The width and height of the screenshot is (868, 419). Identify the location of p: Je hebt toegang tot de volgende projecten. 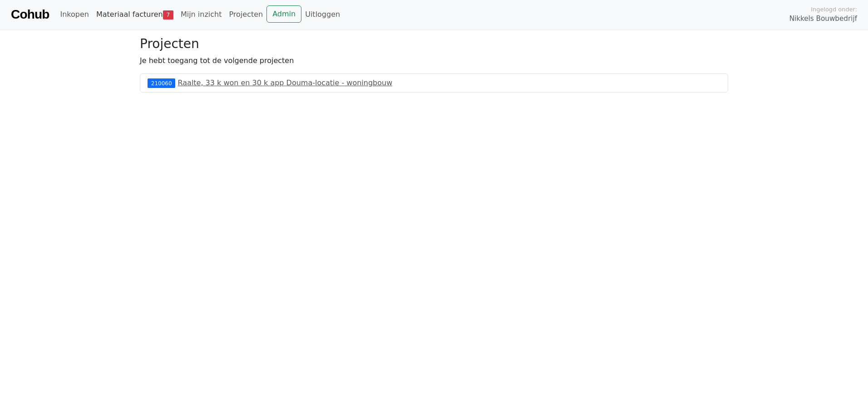
(434, 61).